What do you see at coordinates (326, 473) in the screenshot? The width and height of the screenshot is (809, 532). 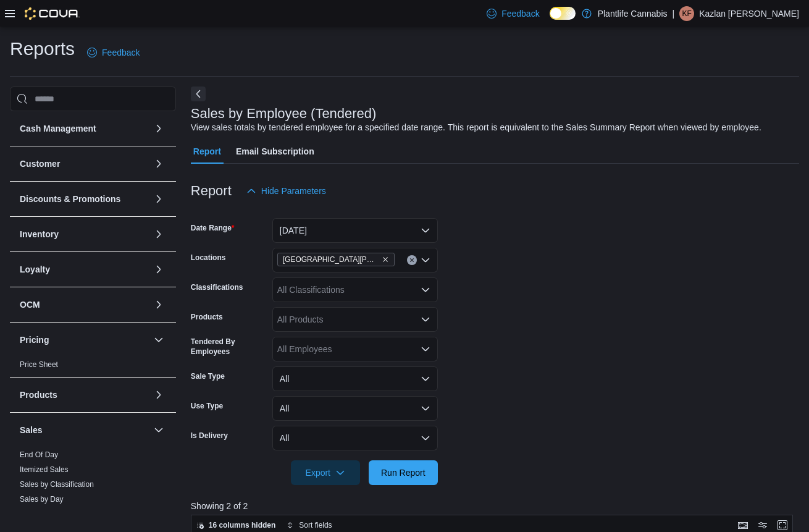 I see `button: Export` at bounding box center [326, 473].